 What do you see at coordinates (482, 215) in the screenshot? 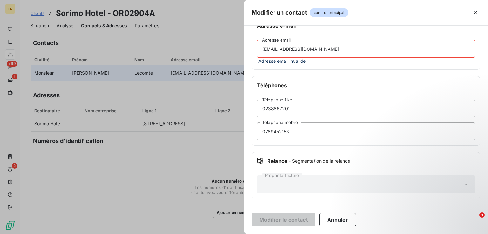
I see `span: 1` at bounding box center [482, 215].